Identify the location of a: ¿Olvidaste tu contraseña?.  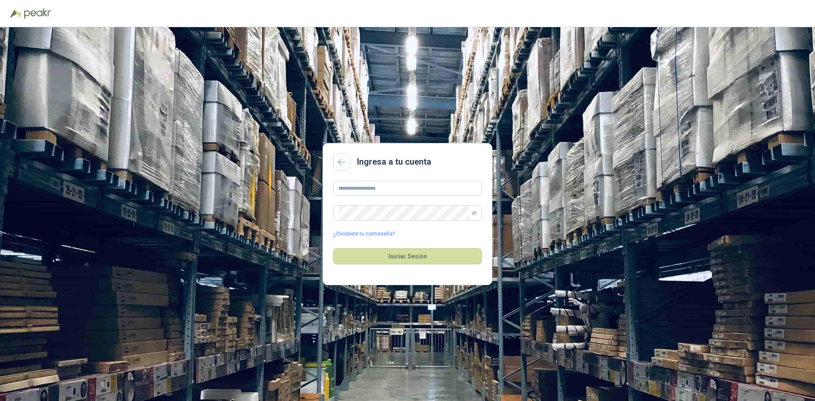
(364, 234).